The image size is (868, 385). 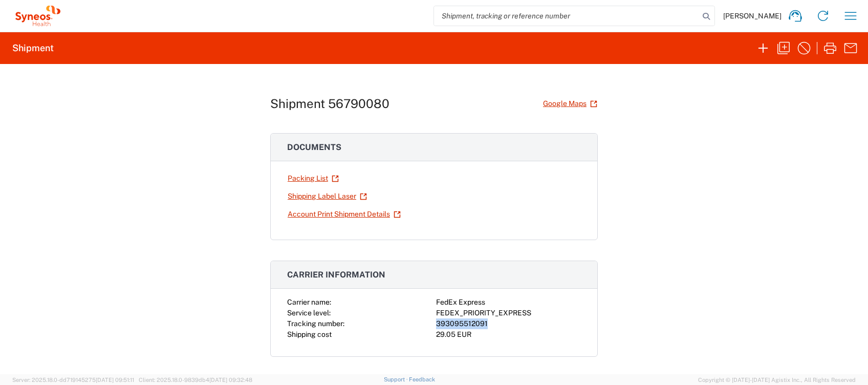 What do you see at coordinates (309, 334) in the screenshot?
I see `span: Shipping cost` at bounding box center [309, 334].